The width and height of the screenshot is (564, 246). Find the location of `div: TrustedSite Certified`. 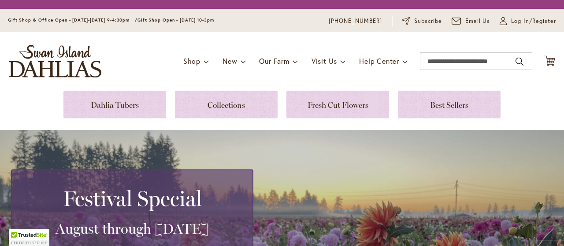

div: TrustedSite Certified is located at coordinates (29, 238).